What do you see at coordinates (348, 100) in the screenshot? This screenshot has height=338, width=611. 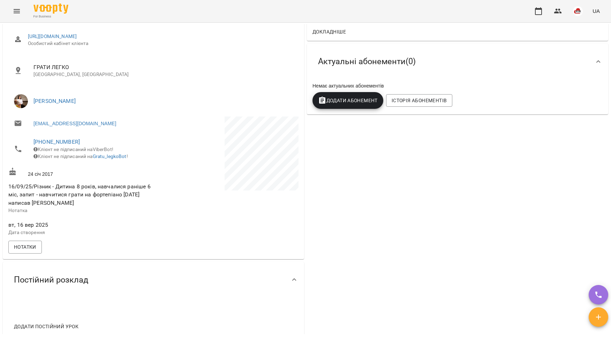 I see `span: Додати Абонемент` at bounding box center [348, 100].